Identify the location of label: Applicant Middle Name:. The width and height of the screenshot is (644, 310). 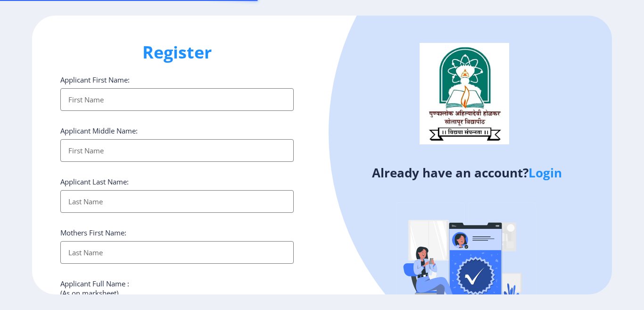
(99, 130).